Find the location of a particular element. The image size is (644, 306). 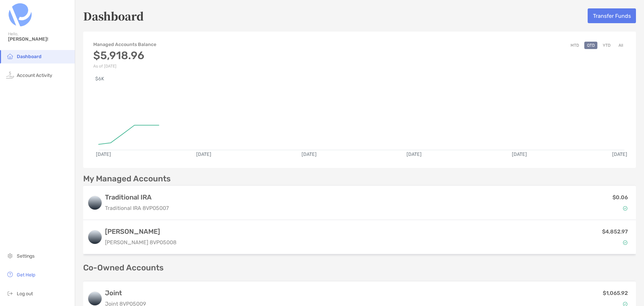

p: My Managed Accounts is located at coordinates (127, 178).